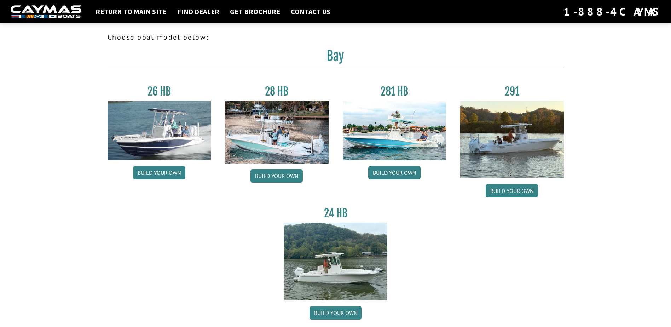 This screenshot has height=327, width=671. Describe the element at coordinates (131, 12) in the screenshot. I see `a: Return to main site` at that location.